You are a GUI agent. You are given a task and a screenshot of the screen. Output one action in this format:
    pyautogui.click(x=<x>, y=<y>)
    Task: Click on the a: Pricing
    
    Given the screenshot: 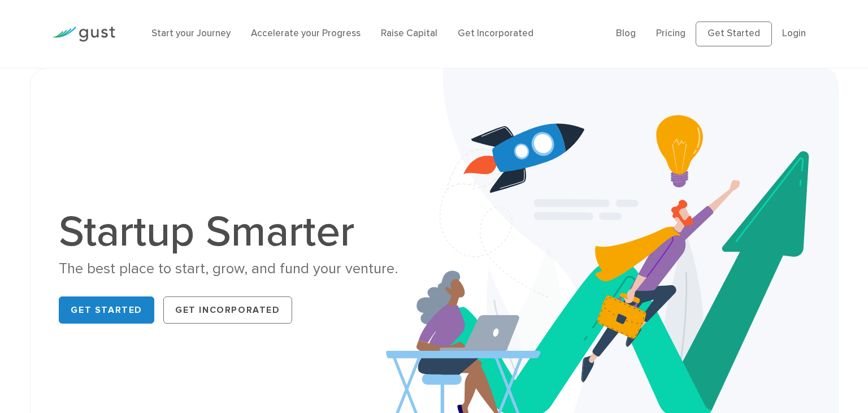 What is the action you would take?
    pyautogui.click(x=671, y=33)
    